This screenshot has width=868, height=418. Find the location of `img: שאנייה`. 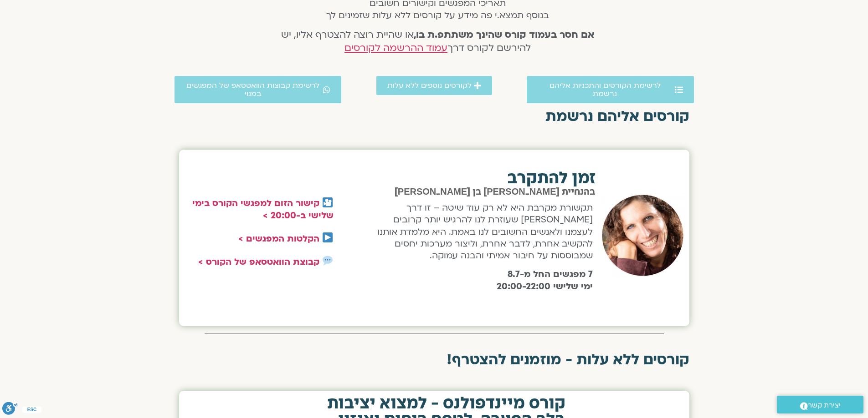

img: שאנייה is located at coordinates (642, 236).